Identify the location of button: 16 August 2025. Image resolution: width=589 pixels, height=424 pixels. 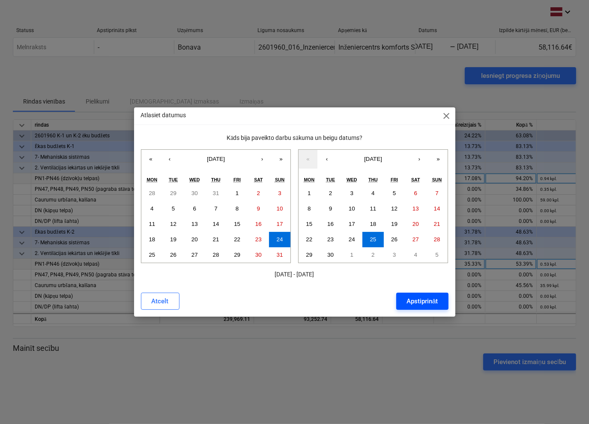
(259, 224).